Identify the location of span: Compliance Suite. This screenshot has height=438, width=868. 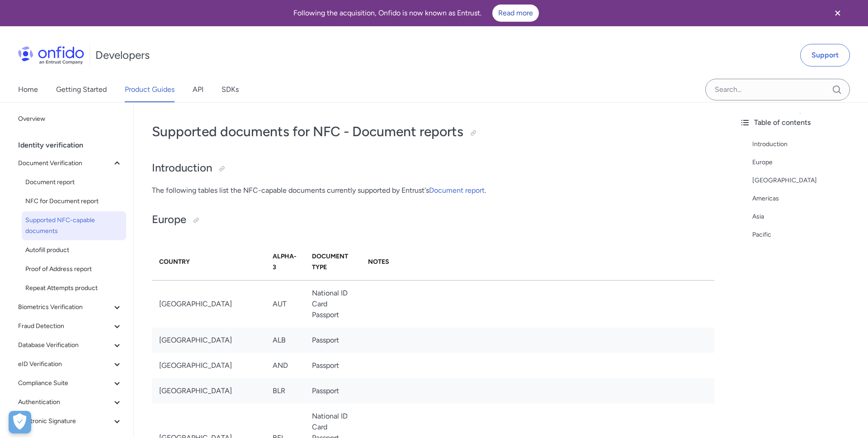
(65, 383).